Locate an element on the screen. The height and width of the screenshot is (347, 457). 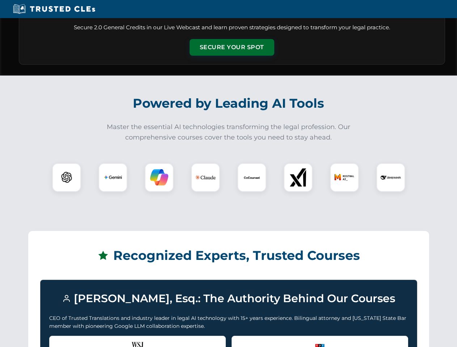
img: Trusted CLEs is located at coordinates (54, 9).